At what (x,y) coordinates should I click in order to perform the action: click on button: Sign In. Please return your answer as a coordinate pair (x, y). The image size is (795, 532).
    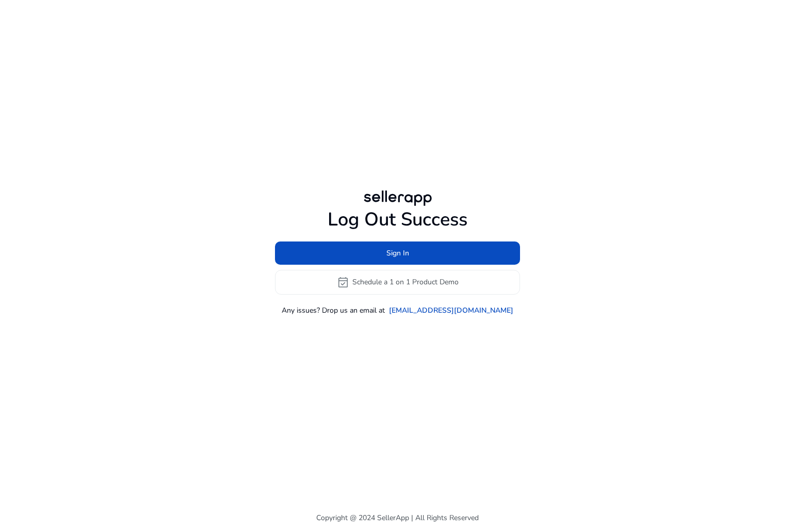
    Looking at the image, I should click on (397, 253).